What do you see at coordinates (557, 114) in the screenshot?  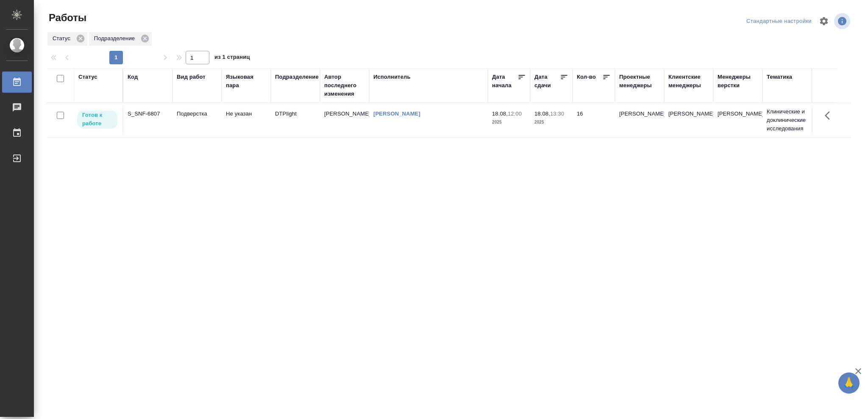 I see `p: 13:30` at bounding box center [557, 114].